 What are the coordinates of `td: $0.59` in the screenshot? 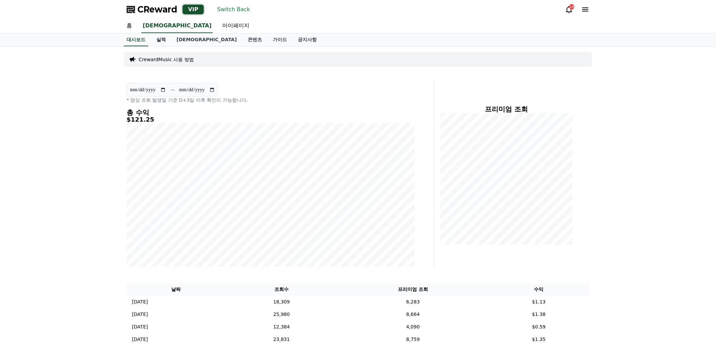 It's located at (539, 327).